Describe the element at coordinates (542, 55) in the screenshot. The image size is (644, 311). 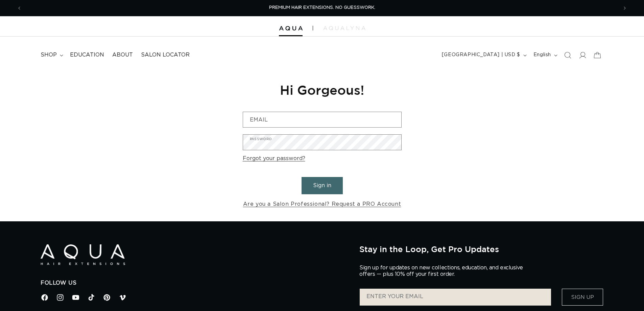
I see `span: English` at that location.